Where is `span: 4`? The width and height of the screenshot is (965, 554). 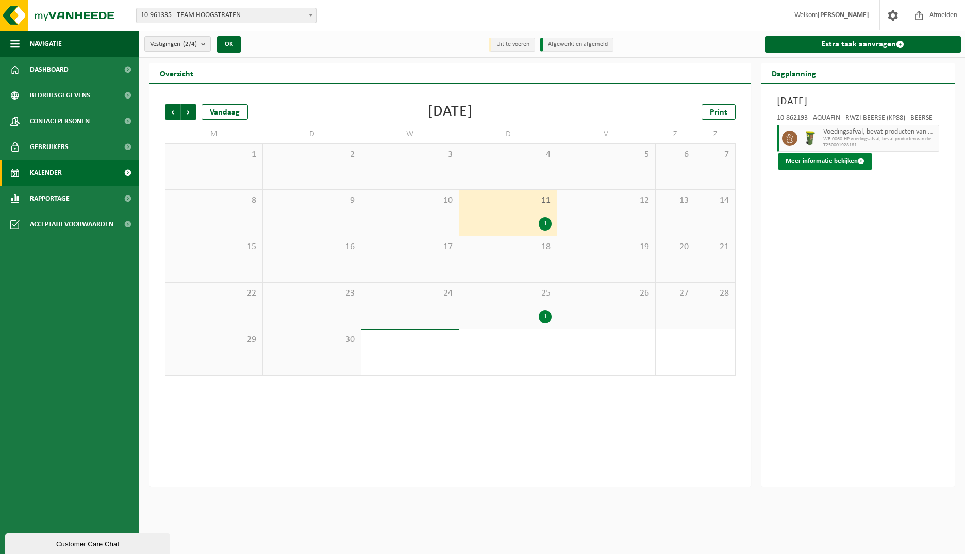 span: 4 is located at coordinates (508, 155).